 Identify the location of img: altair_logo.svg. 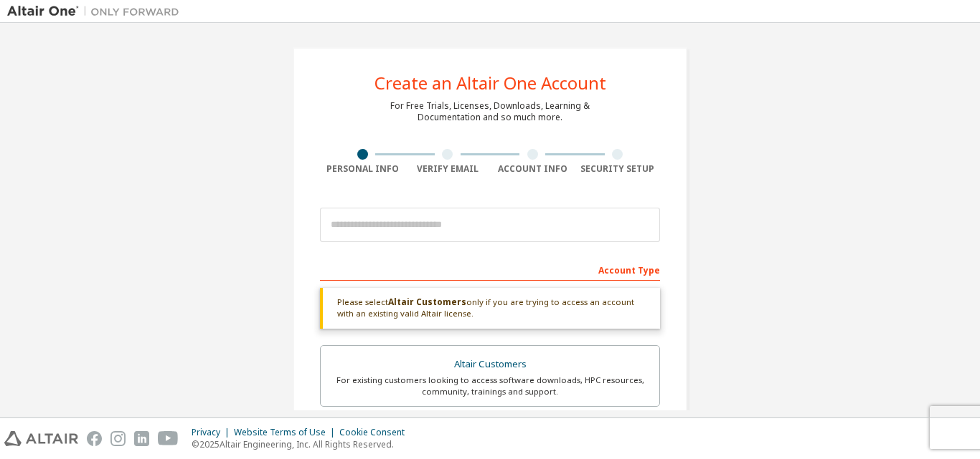
(41, 439).